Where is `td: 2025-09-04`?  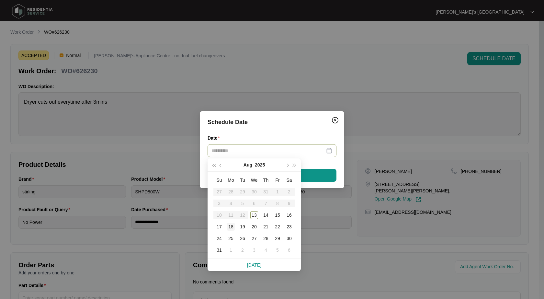
td: 2025-09-04 is located at coordinates (266, 250).